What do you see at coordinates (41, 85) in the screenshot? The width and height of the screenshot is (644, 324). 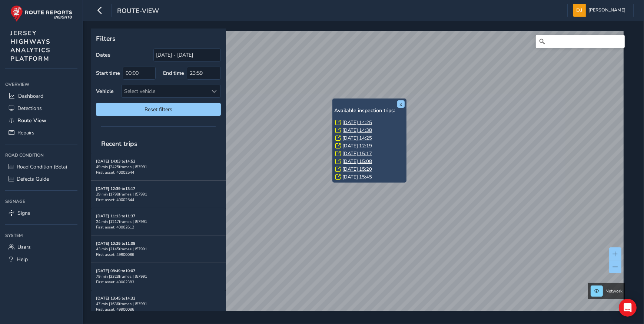 I see `div: Overview` at bounding box center [41, 85].